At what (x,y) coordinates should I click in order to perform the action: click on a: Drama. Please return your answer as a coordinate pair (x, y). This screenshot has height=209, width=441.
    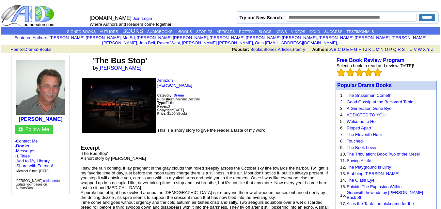
    Looking at the image, I should click on (179, 95).